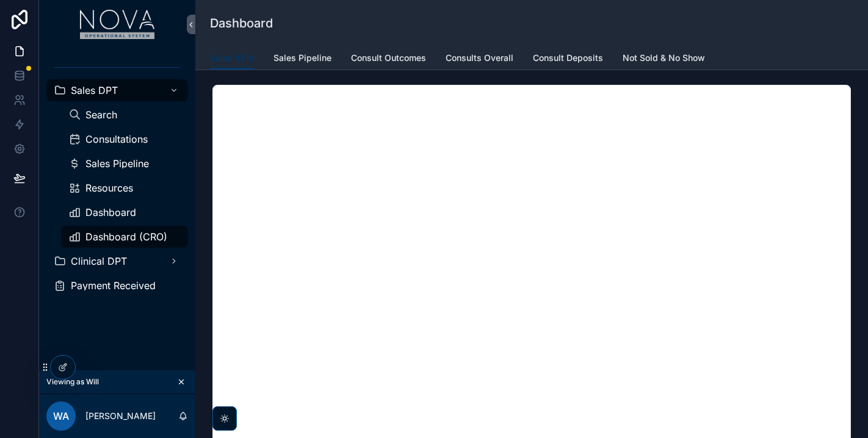 The width and height of the screenshot is (868, 438). I want to click on span: Viewing as Will, so click(73, 382).